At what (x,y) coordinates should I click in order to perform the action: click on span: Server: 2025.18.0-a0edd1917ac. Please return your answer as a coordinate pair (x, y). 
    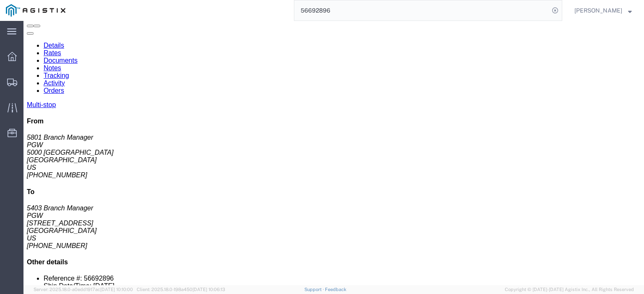
    Looking at the image, I should click on (83, 290).